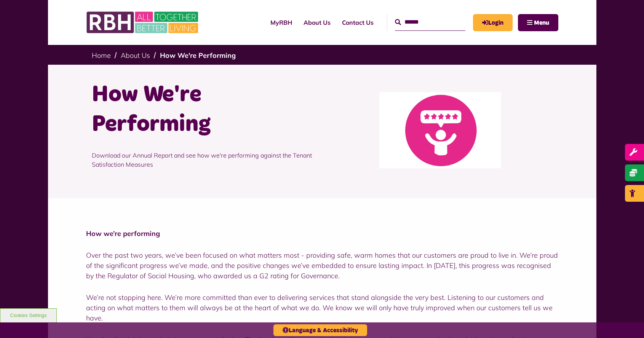 Image resolution: width=644 pixels, height=338 pixels. Describe the element at coordinates (322, 308) in the screenshot. I see `p: We’re not stopping here. We’re more committed than ever to delivering services that stand alongsi...` at that location.